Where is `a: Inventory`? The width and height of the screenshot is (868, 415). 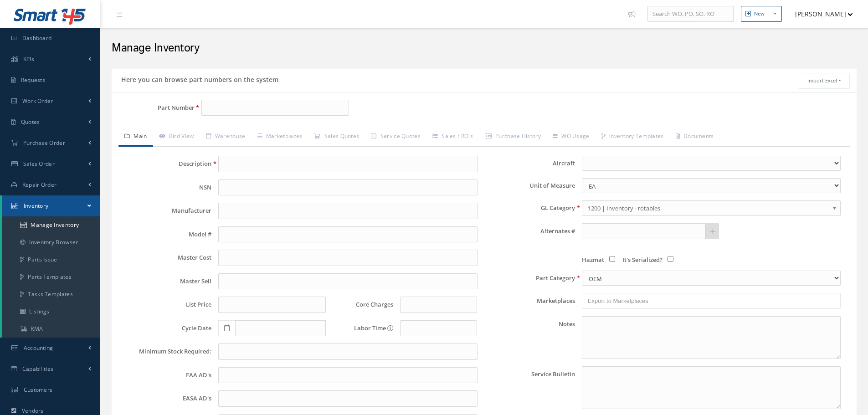
a: Inventory is located at coordinates (51, 206).